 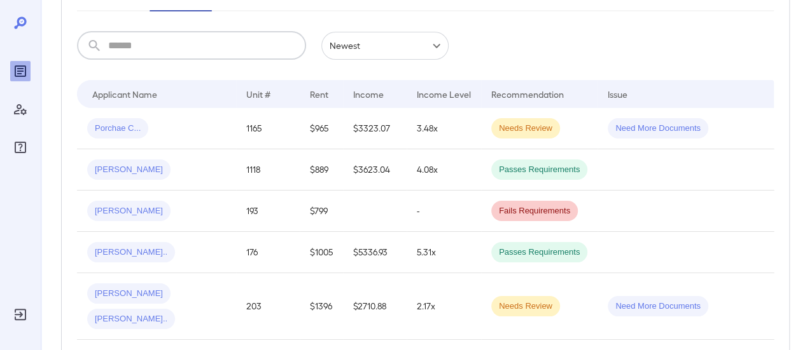 I want to click on td: 5.31x, so click(x=443, y=252).